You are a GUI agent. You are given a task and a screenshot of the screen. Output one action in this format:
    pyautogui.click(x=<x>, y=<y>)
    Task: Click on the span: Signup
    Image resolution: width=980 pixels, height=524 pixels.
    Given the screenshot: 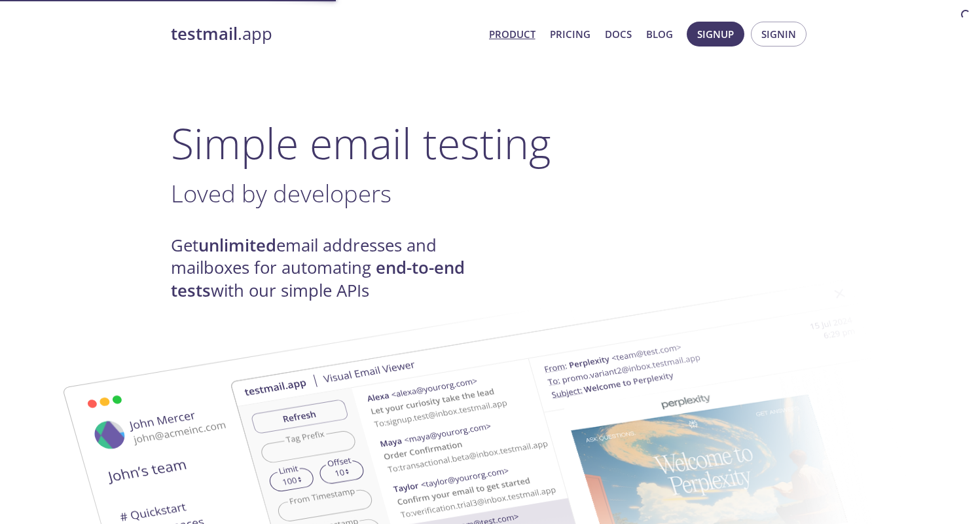 What is the action you would take?
    pyautogui.click(x=715, y=34)
    